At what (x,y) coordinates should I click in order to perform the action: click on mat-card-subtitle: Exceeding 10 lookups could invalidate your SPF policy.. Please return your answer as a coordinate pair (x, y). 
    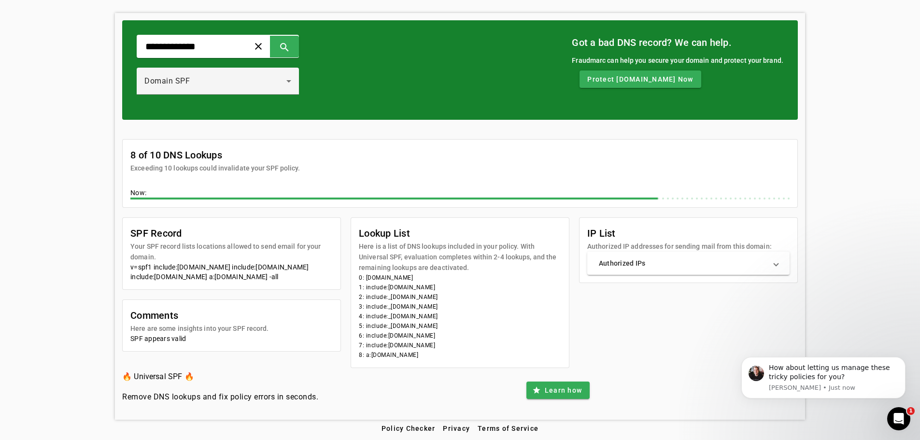
    Looking at the image, I should click on (215, 168).